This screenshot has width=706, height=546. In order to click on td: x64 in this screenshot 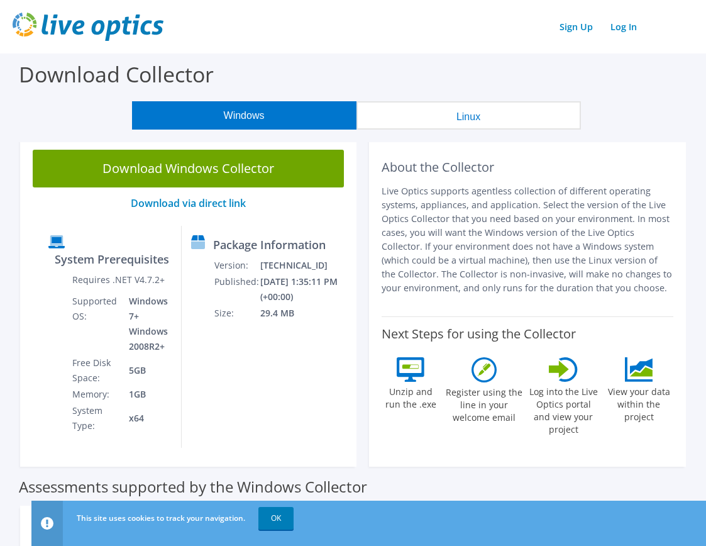, I will do `click(145, 418)`.